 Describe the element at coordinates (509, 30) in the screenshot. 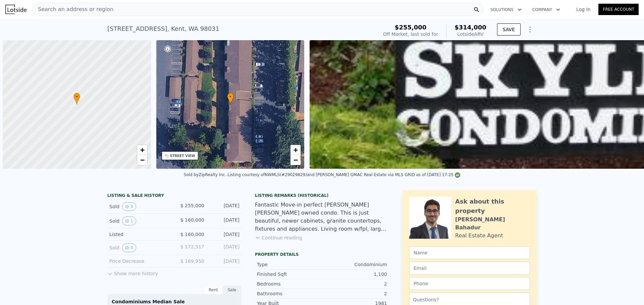

I see `button: SAVE` at that location.